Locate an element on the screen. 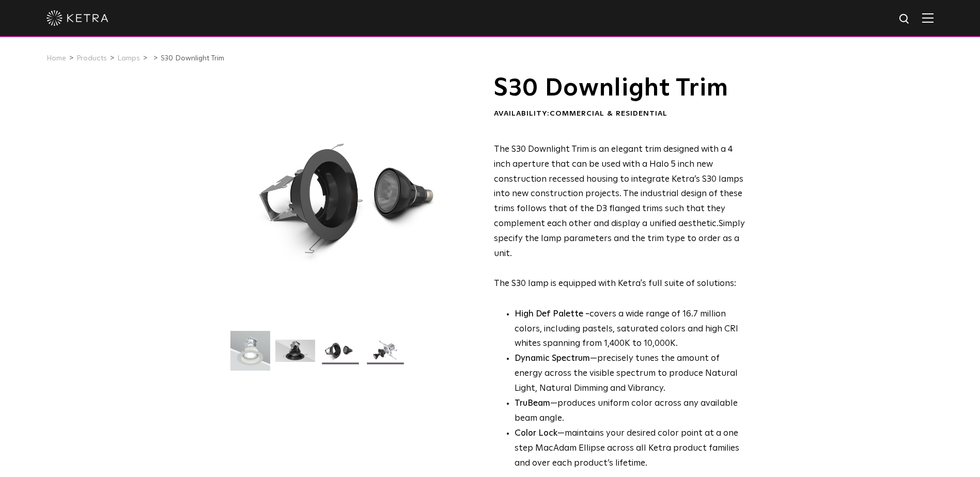 This screenshot has width=980, height=477. span: The S30 Downlight Trim is an elegant trim designed with a 4 inch aperture that can be used with a... is located at coordinates (618, 186).